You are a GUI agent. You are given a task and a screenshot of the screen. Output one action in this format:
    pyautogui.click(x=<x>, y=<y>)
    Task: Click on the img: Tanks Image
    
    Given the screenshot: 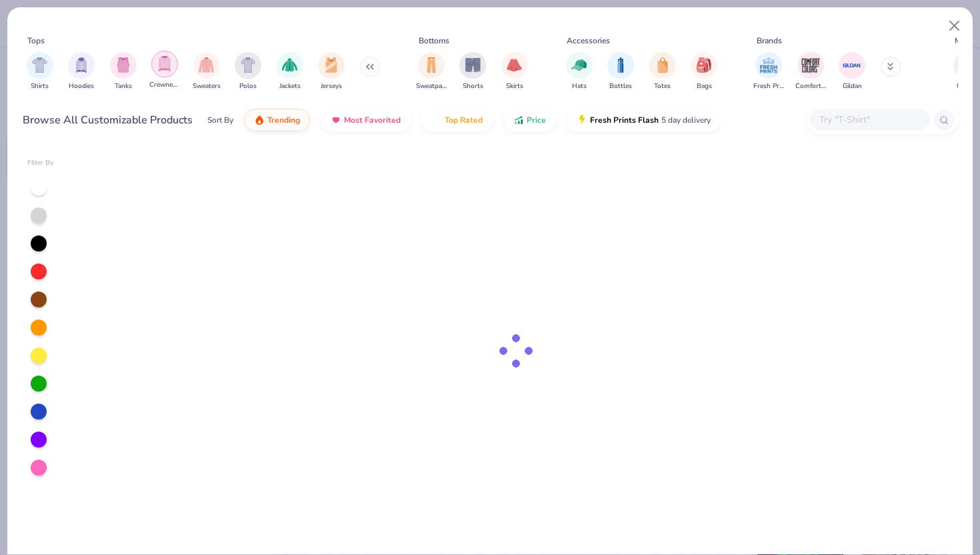 What is the action you would take?
    pyautogui.click(x=123, y=65)
    